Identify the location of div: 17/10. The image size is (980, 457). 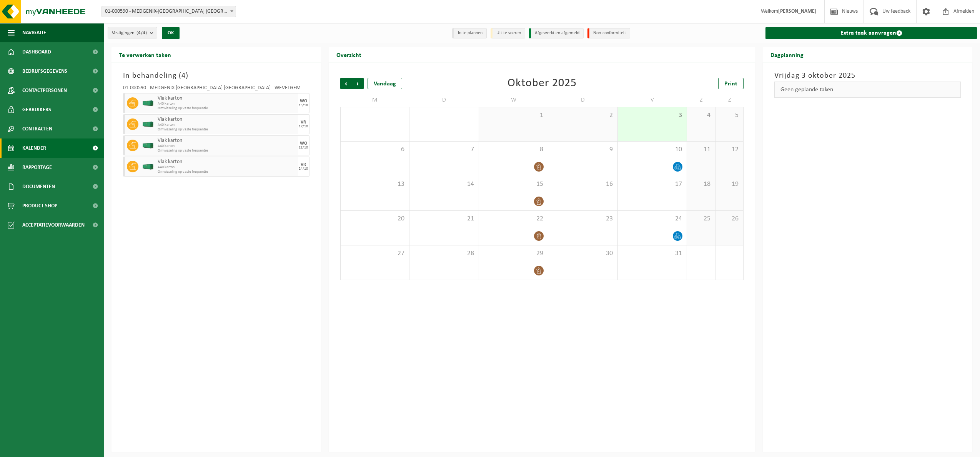
(303, 127).